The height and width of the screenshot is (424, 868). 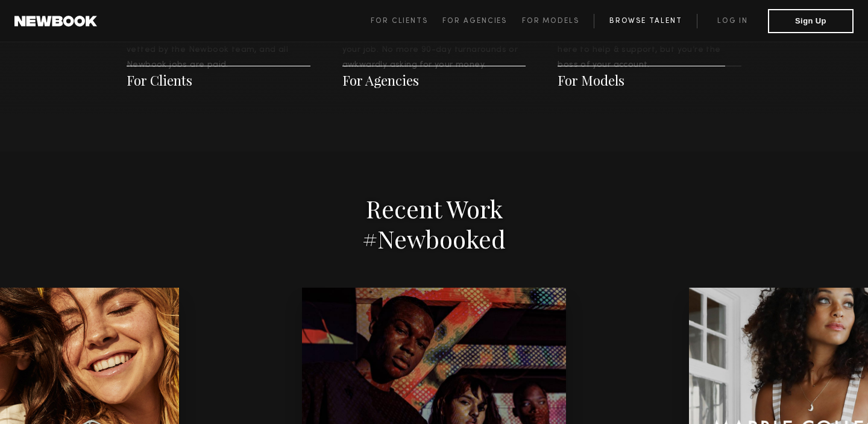 What do you see at coordinates (645, 21) in the screenshot?
I see `a: Browse Talent` at bounding box center [645, 21].